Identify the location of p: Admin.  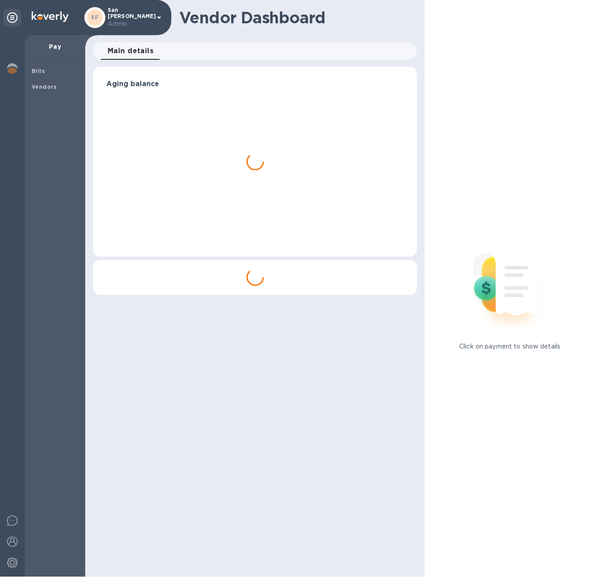
(130, 24).